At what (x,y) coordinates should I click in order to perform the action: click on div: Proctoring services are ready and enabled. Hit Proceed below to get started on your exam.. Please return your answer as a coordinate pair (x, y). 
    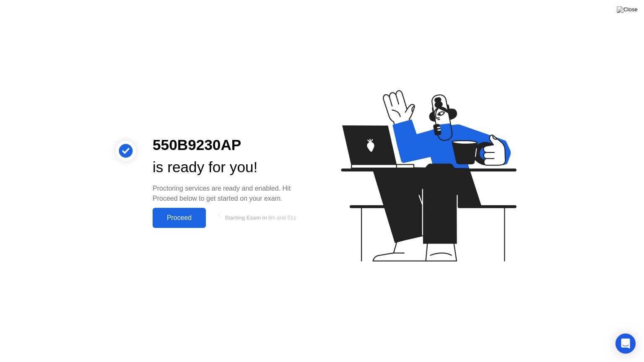
    Looking at the image, I should click on (230, 193).